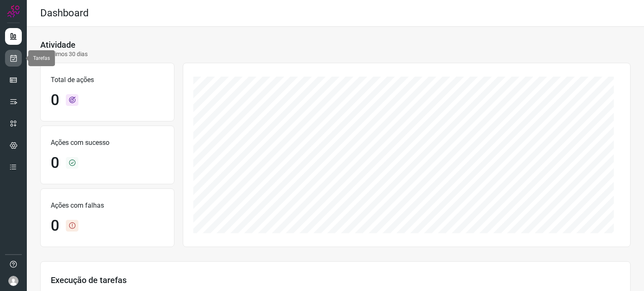  I want to click on img: avatar-user-boy.jpg, so click(13, 281).